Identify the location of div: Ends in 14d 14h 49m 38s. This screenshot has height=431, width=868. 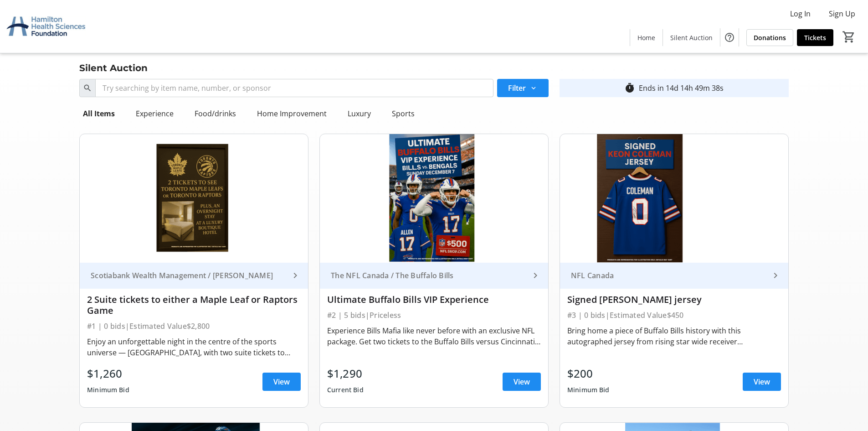
(681, 88).